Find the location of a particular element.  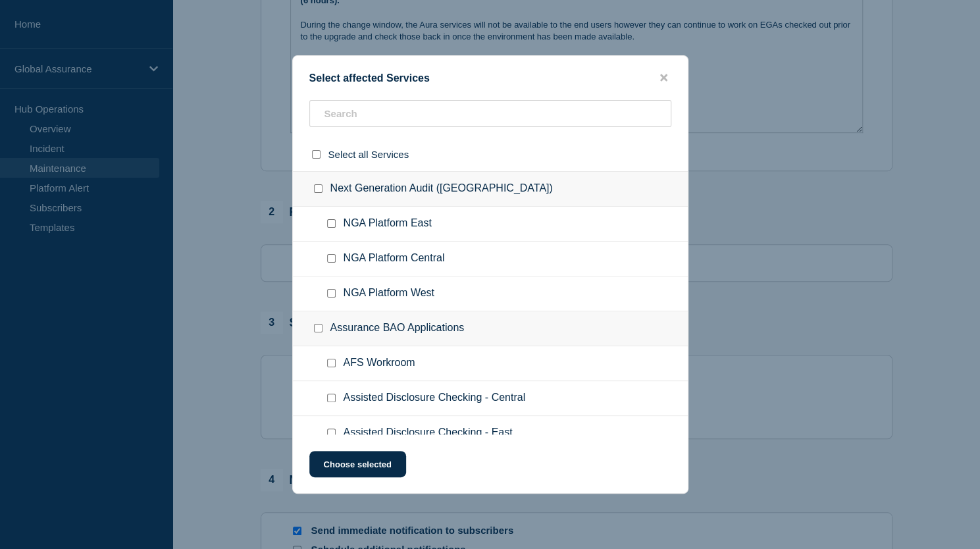

span: NGA Platform East is located at coordinates (388, 224).